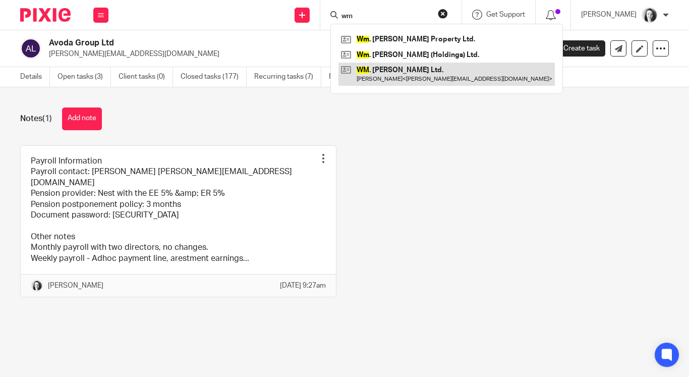  I want to click on a: Recurring tasks (7), so click(287, 77).